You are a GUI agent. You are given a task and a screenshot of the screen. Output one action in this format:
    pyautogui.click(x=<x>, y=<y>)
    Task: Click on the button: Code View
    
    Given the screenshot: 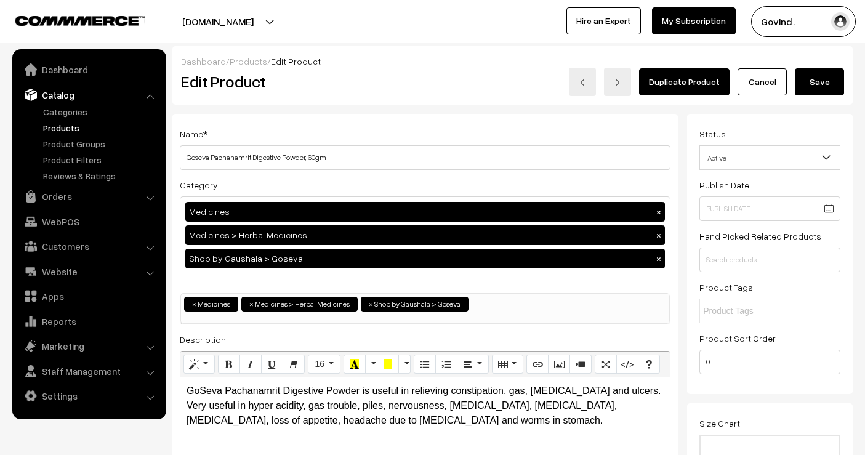 What is the action you would take?
    pyautogui.click(x=627, y=364)
    